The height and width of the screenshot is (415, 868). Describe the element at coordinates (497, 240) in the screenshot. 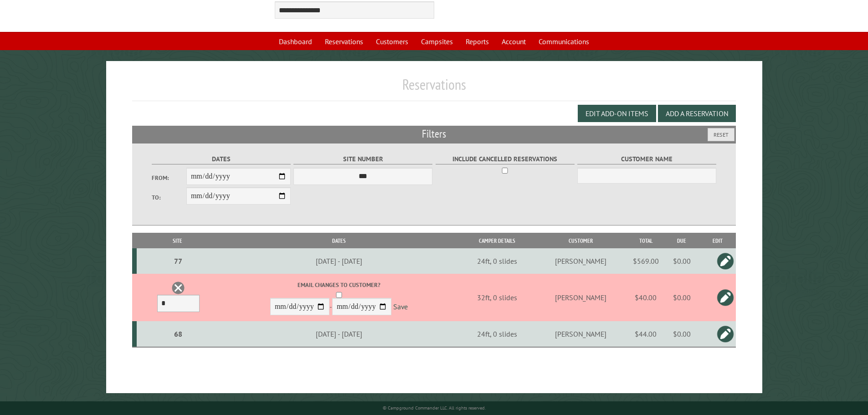

I see `th: Camper Details` at that location.